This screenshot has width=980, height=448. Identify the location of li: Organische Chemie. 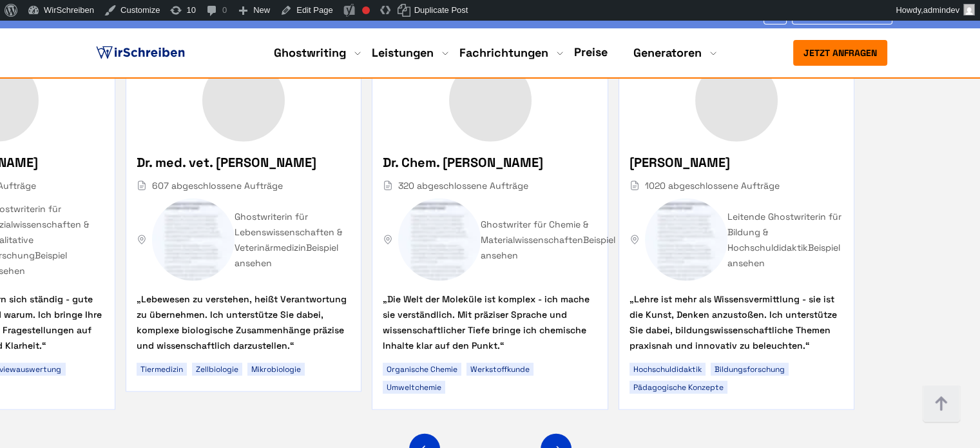
(422, 370).